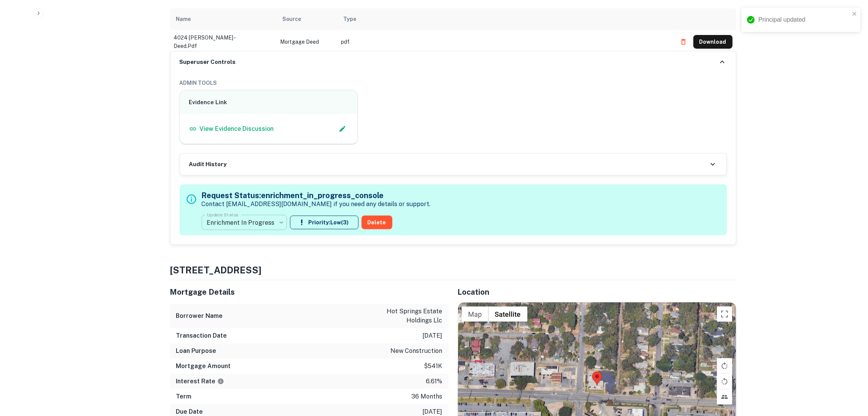  I want to click on td: Mortgage Deed, so click(307, 42).